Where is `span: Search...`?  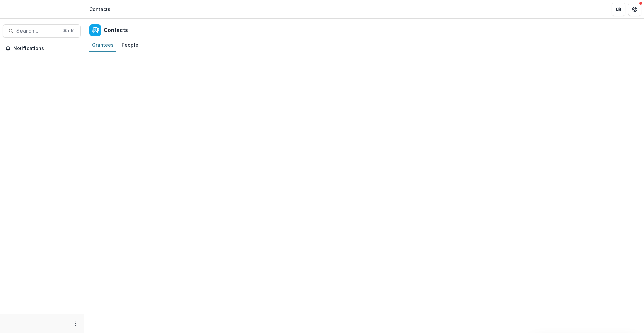
span: Search... is located at coordinates (38, 30).